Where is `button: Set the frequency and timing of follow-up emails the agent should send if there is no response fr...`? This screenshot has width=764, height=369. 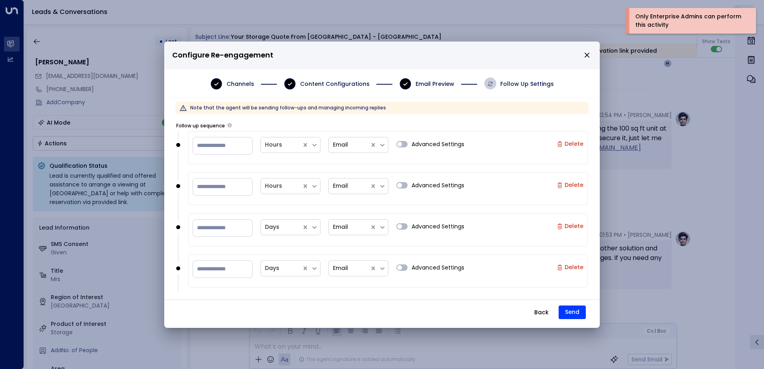
button: Set the frequency and timing of follow-up emails the agent should send if there is no response fr... is located at coordinates (230, 125).